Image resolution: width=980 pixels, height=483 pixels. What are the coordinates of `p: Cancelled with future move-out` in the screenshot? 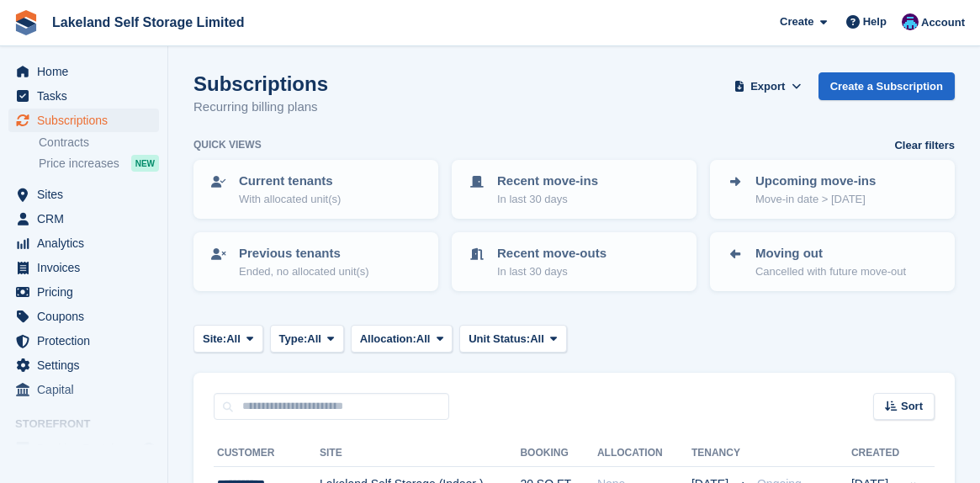 It's located at (830, 272).